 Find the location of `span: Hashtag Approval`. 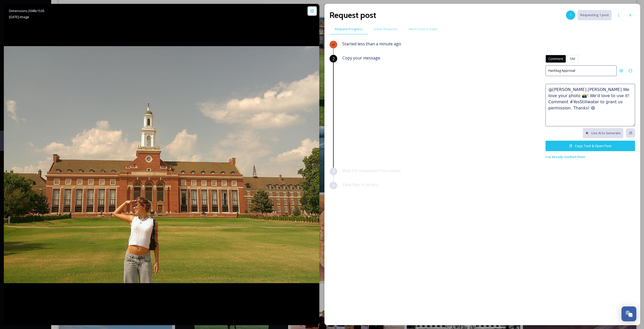

span: Hashtag Approval is located at coordinates (562, 71).